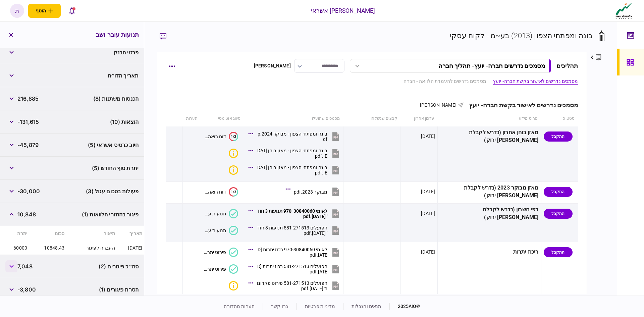  What do you see at coordinates (124, 122) in the screenshot?
I see `span: הוצאות (10)` at bounding box center [124, 122].